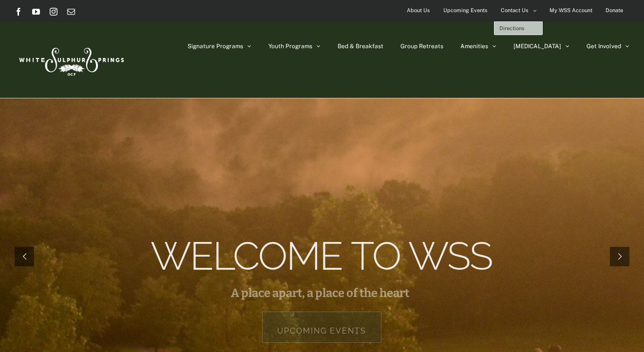  I want to click on a: Amenities, so click(478, 47).